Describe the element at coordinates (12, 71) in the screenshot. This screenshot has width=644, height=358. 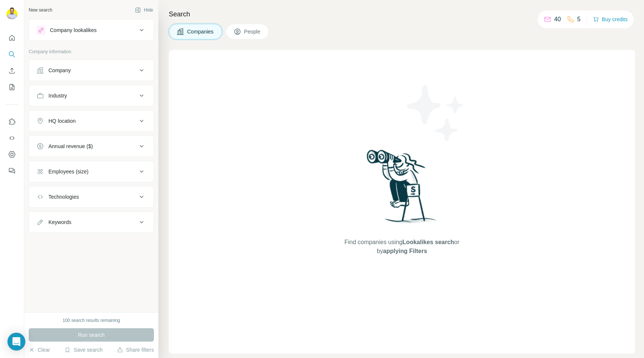
I see `button: Enrich CSV` at that location.